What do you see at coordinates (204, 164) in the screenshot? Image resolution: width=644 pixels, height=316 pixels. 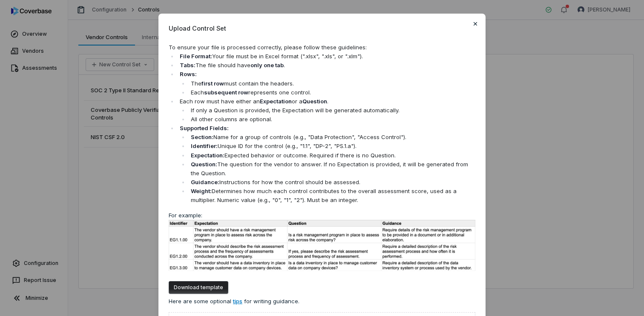 I see `strong: Question:` at bounding box center [204, 164].